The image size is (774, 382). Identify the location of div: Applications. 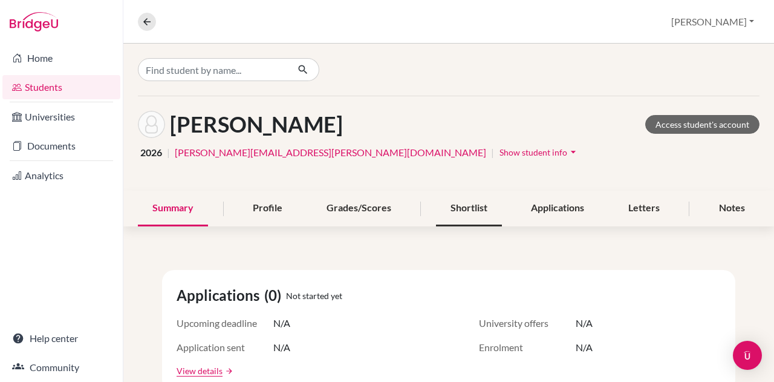
(557, 208).